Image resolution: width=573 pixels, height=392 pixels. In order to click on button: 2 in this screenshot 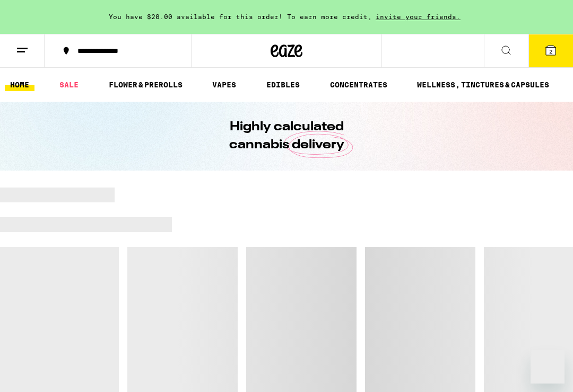, I will do `click(550, 51)`.